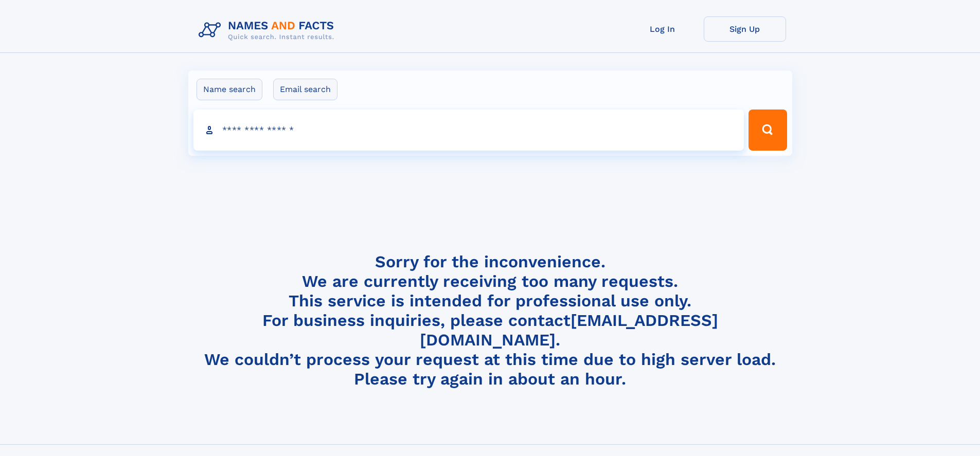 The image size is (980, 456). Describe the element at coordinates (767, 130) in the screenshot. I see `button: Search Button` at that location.